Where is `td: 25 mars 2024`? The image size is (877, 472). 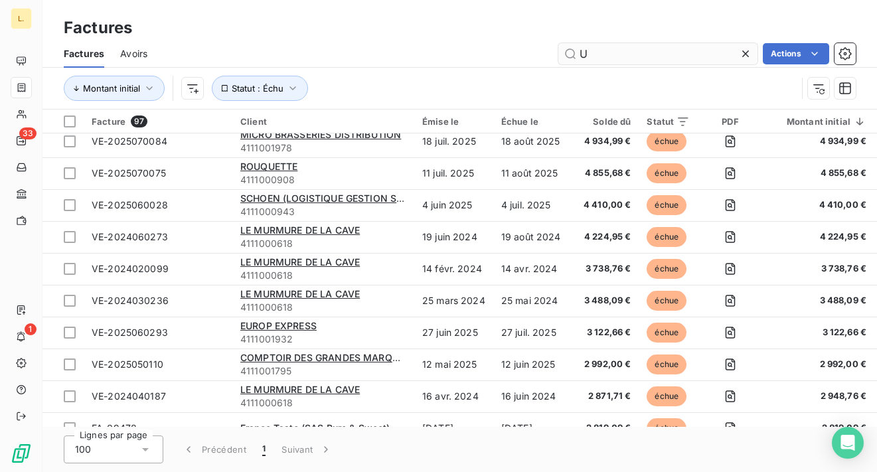
td: 25 mars 2024 is located at coordinates (453, 301).